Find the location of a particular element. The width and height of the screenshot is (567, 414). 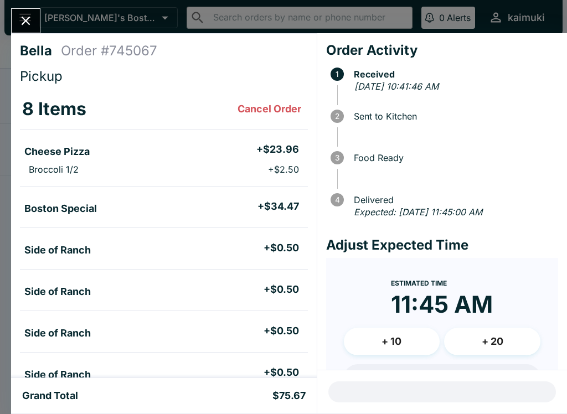

span: Pickup is located at coordinates (41, 76).